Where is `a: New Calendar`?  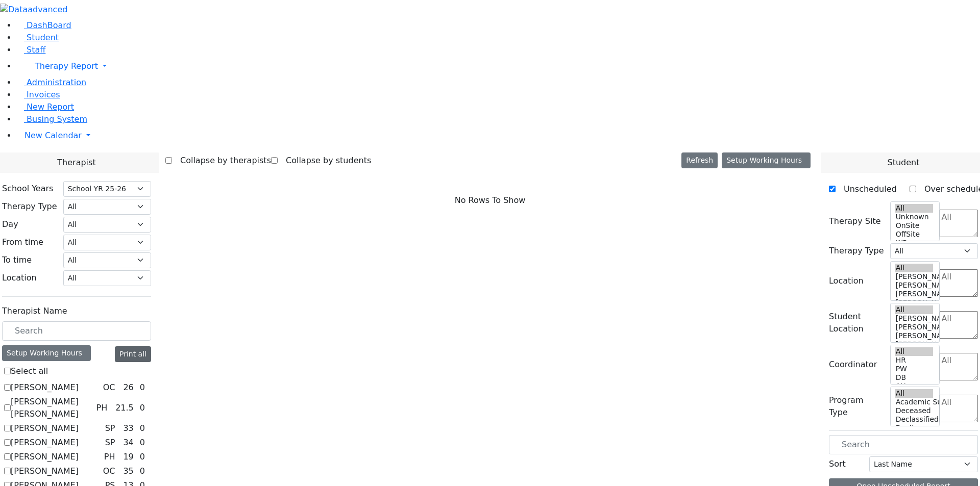
a: New Calendar is located at coordinates (498, 136).